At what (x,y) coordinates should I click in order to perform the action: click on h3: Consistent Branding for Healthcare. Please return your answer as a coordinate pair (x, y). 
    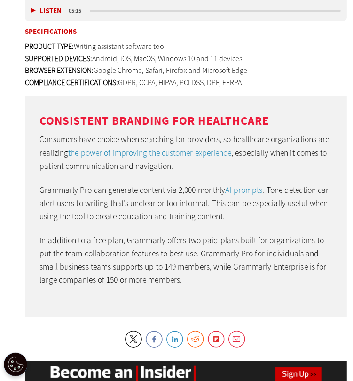
    Looking at the image, I should click on (186, 121).